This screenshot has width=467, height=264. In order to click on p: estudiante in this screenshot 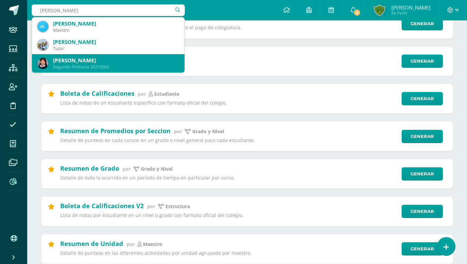, I will do `click(167, 94)`.